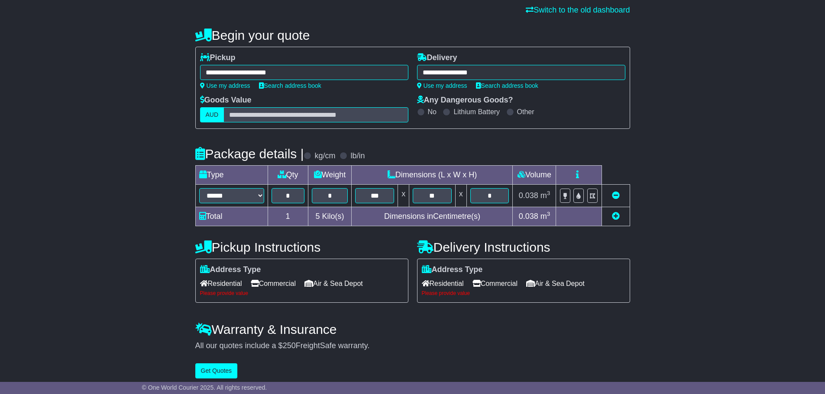 This screenshot has height=394, width=825. What do you see at coordinates (204, 388) in the screenshot?
I see `span: © One World Courier 2025. All rights reserved.` at bounding box center [204, 388].